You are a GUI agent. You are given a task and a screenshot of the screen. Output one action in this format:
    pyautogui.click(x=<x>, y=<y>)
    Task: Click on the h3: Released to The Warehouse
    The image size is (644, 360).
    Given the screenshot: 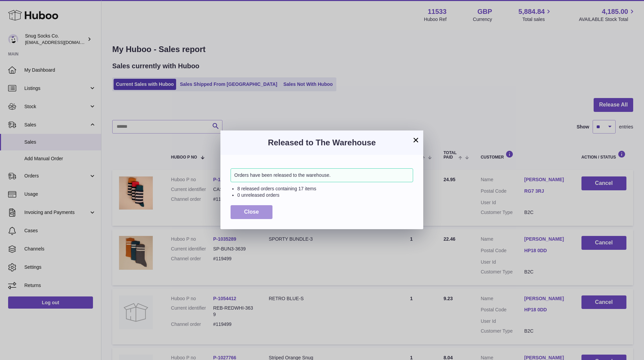 What is the action you would take?
    pyautogui.click(x=322, y=143)
    